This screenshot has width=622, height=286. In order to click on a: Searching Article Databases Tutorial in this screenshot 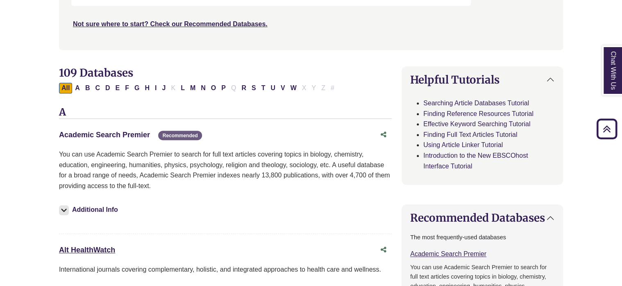, I will do `click(476, 103)`.